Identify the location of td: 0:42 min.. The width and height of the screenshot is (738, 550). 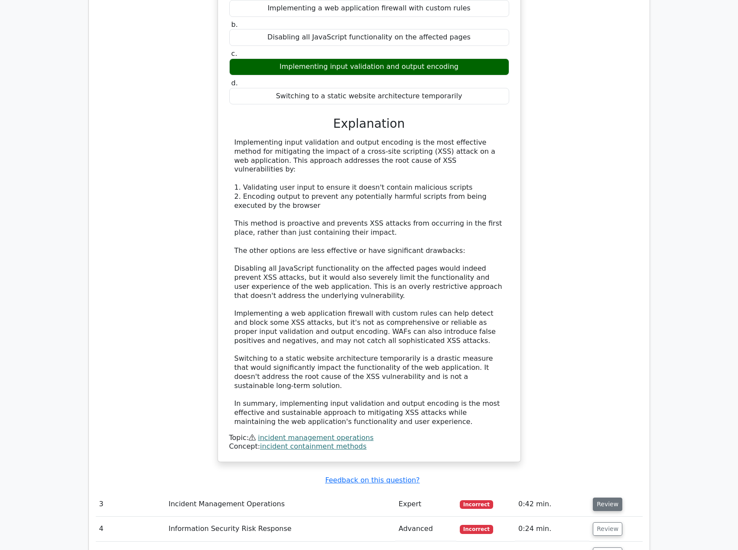
(552, 504).